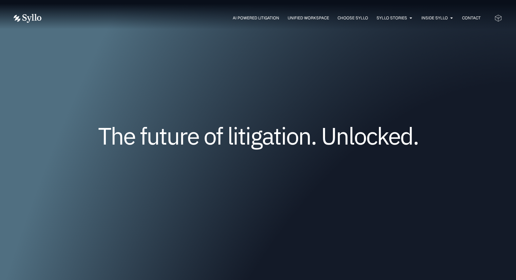 The image size is (516, 280). I want to click on span: AI Powered Litigation, so click(256, 18).